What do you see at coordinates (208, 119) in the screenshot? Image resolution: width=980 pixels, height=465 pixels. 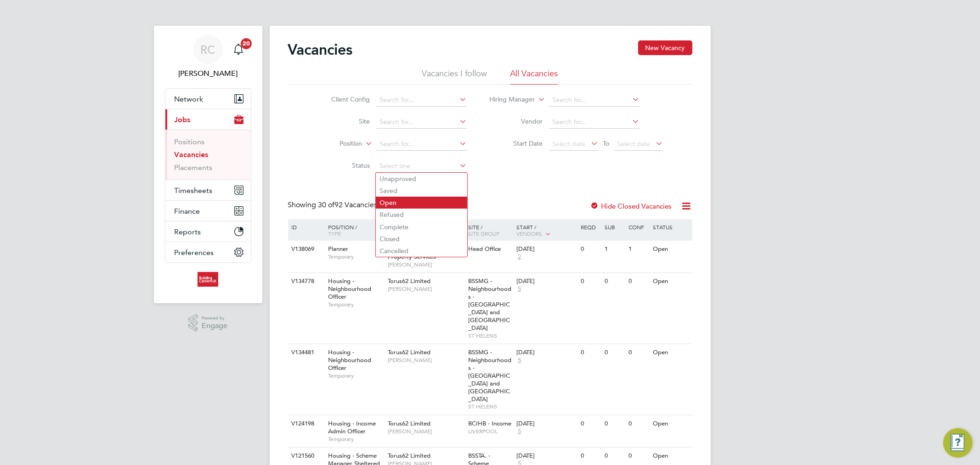 I see `button: Jobs` at bounding box center [208, 119].